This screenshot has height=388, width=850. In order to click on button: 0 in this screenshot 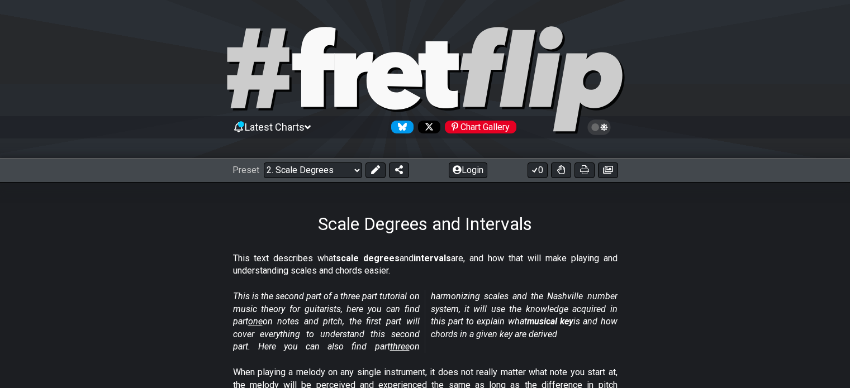, I will do `click(537, 170)`.